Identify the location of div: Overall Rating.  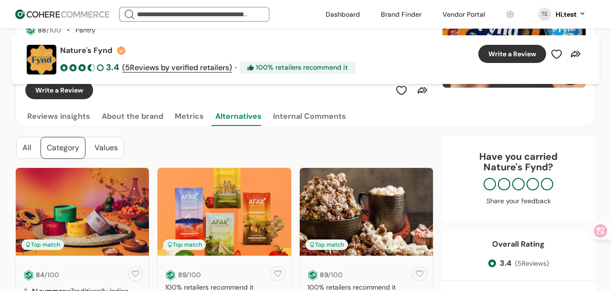
(518, 244).